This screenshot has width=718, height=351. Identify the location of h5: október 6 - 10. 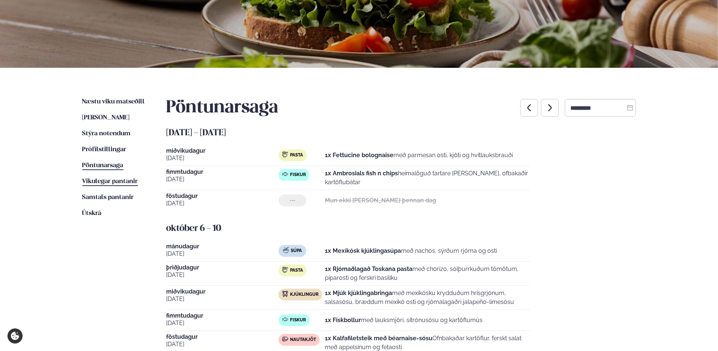
(401, 229).